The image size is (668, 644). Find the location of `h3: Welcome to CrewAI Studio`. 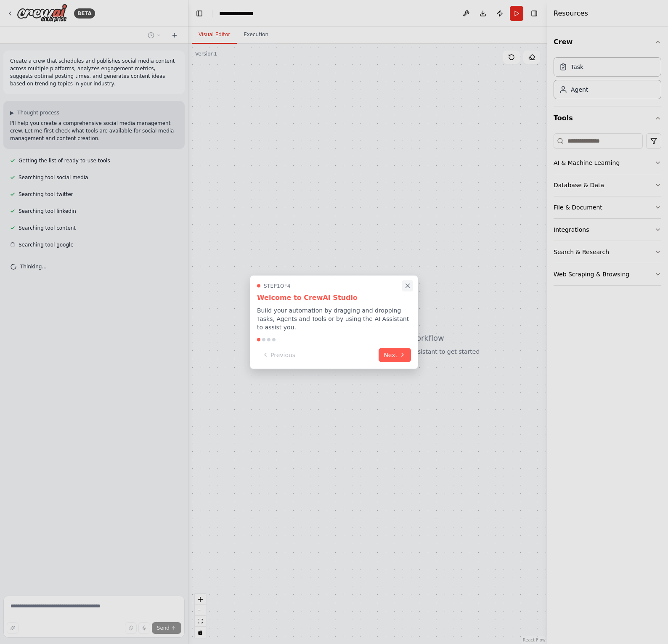

h3: Welcome to CrewAI Studio is located at coordinates (334, 298).